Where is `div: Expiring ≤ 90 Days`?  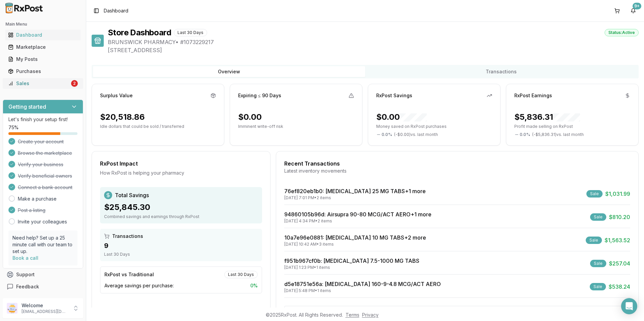 div: Expiring ≤ 90 Days is located at coordinates (260, 96).